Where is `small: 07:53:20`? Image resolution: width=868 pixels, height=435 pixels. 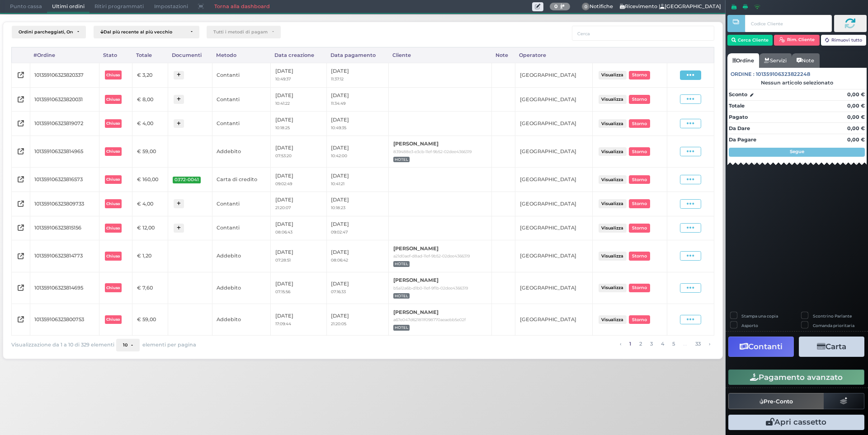 small: 07:53:20 is located at coordinates (283, 155).